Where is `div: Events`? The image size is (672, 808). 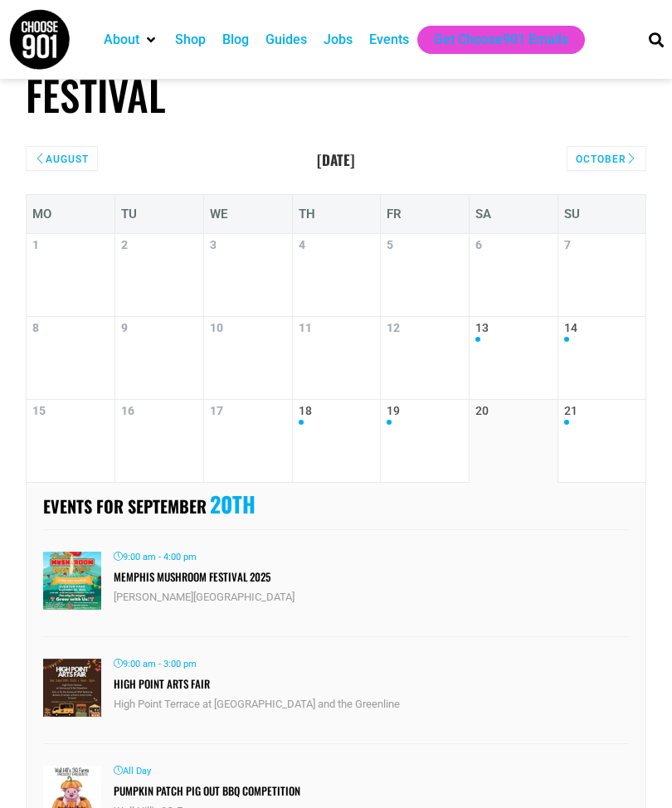 div: Events is located at coordinates (389, 40).